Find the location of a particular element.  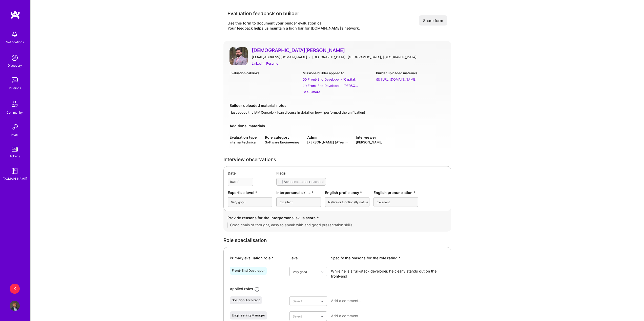

i: Front-End Developer - iCapital: Build and maintain RESTful API is located at coordinates (304, 79).